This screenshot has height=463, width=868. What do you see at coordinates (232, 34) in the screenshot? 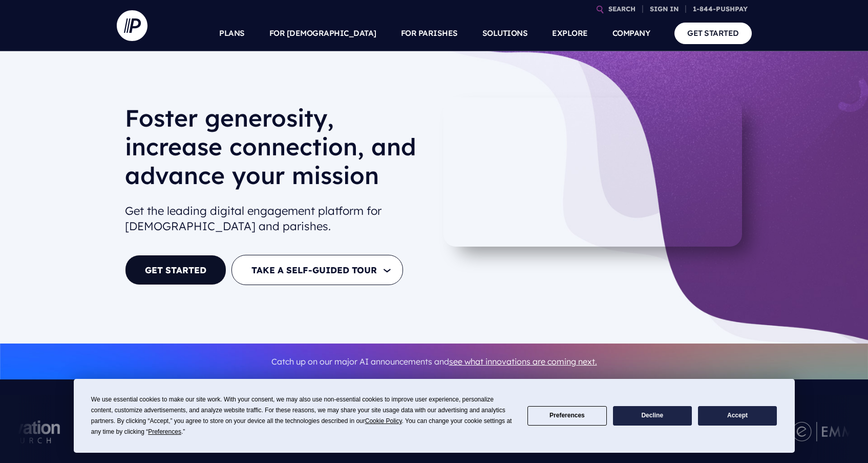
I see `a: PLANS` at bounding box center [232, 34].